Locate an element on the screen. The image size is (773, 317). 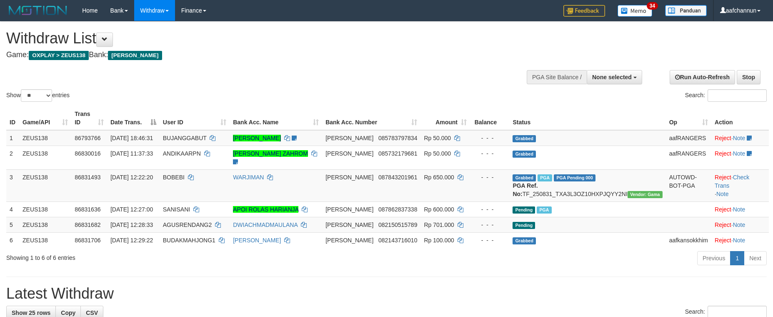
span: Rp 100.000 is located at coordinates (439, 240).